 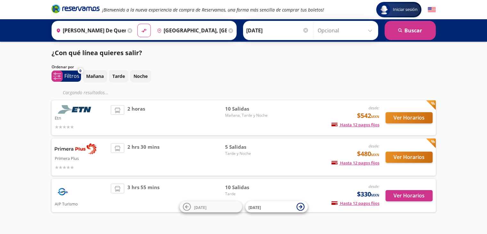 I want to click on span: 2 horas, so click(x=136, y=118).